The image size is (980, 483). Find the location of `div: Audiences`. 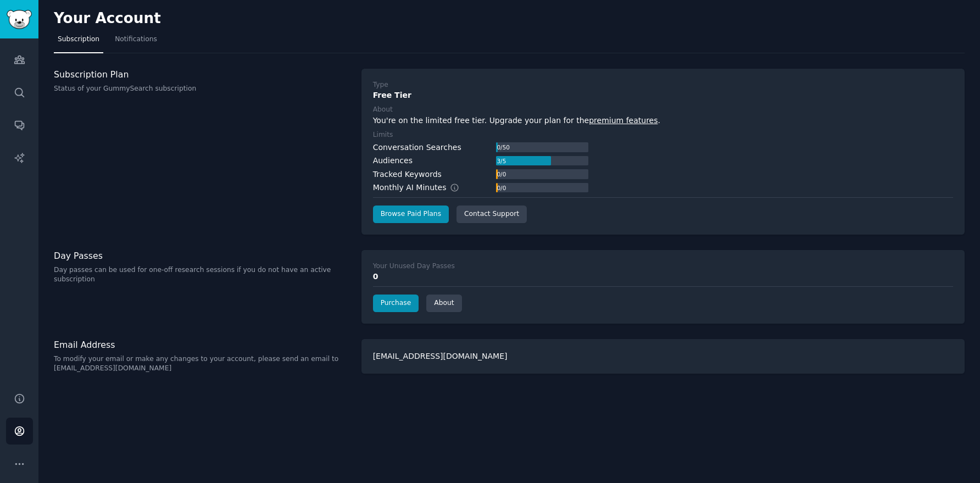

div: Audiences is located at coordinates (393, 160).